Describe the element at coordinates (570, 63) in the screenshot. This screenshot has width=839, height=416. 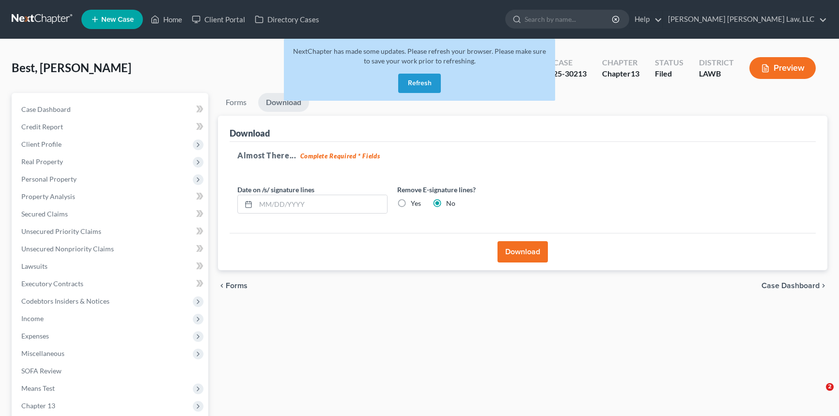
I see `div: Case` at that location.